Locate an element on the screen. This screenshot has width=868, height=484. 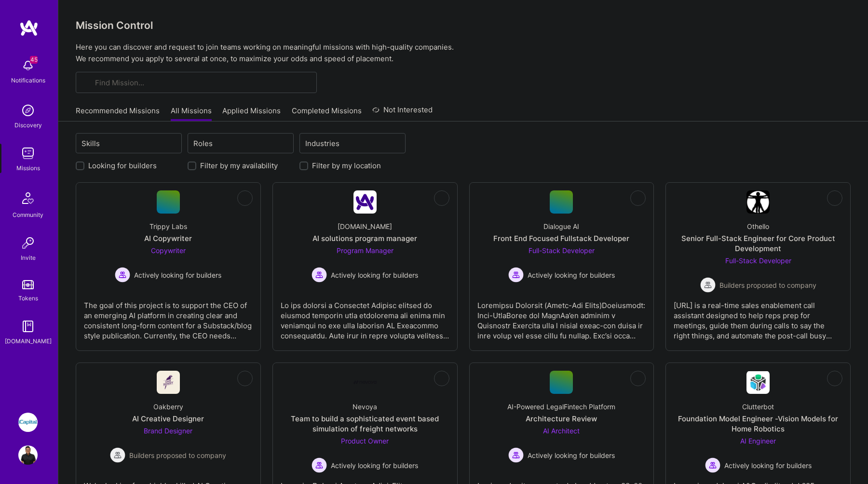
a: Dialogue AIFront End Focused Fullstack DeveloperFull-Stack Developer Actively looking for builder... is located at coordinates (562, 267).